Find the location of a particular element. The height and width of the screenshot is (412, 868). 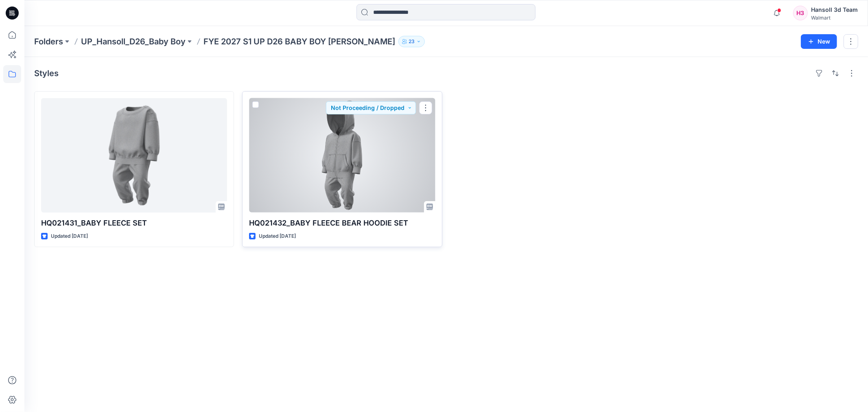

div: H3 is located at coordinates (800, 13).